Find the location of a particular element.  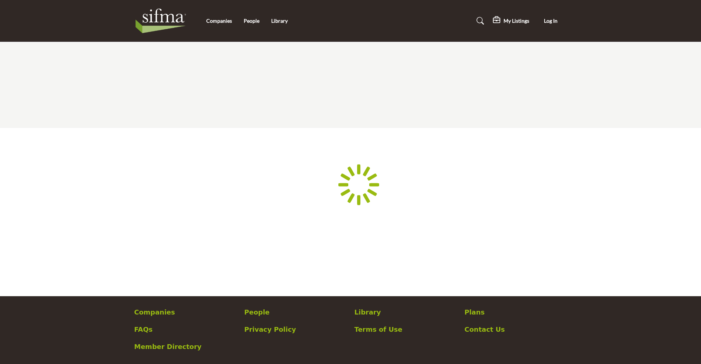

a: Member Directory is located at coordinates (185, 347).